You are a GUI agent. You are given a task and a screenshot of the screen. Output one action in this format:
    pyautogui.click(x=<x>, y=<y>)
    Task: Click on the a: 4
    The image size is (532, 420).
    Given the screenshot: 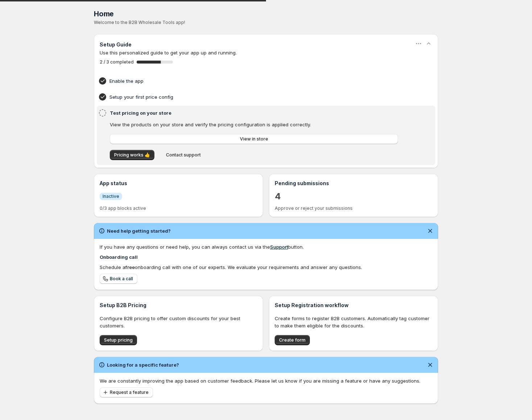 What is the action you would take?
    pyautogui.click(x=278, y=196)
    